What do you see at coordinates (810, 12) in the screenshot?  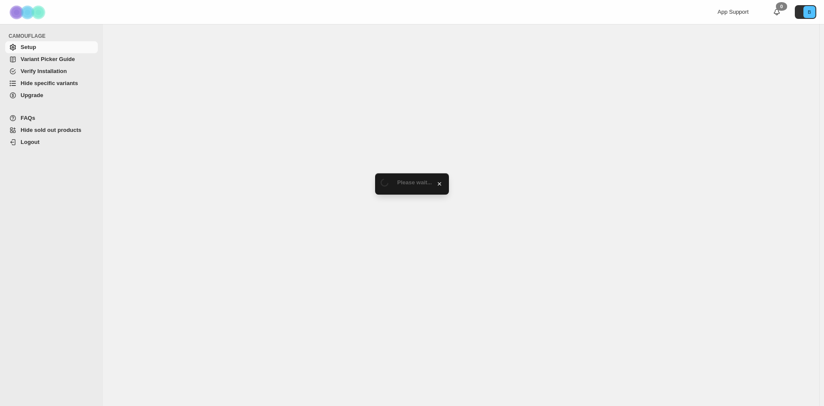 I see `span: Avatar with initials B` at bounding box center [810, 12].